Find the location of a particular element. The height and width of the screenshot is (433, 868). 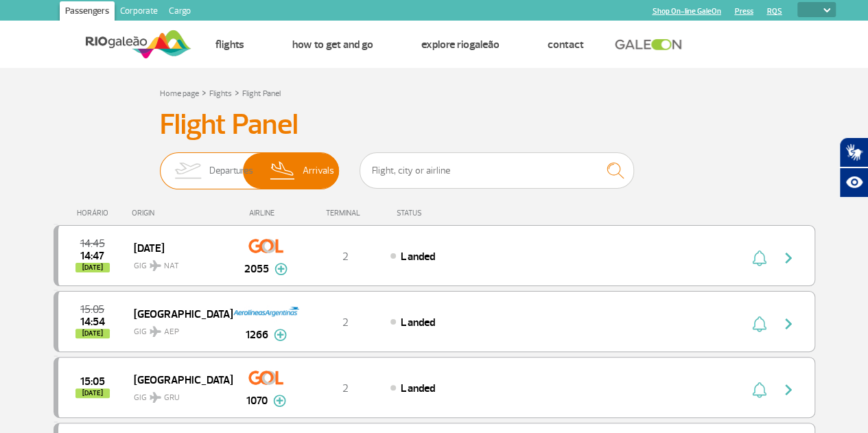

a: Explore RIOgaleão is located at coordinates (461, 44).